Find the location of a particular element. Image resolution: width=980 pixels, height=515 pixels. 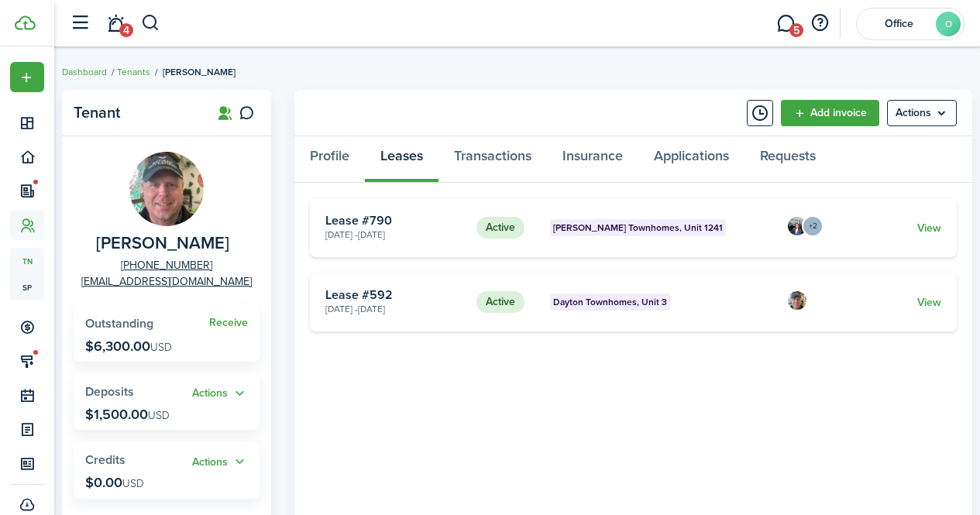

a: Receive is located at coordinates (229, 323).